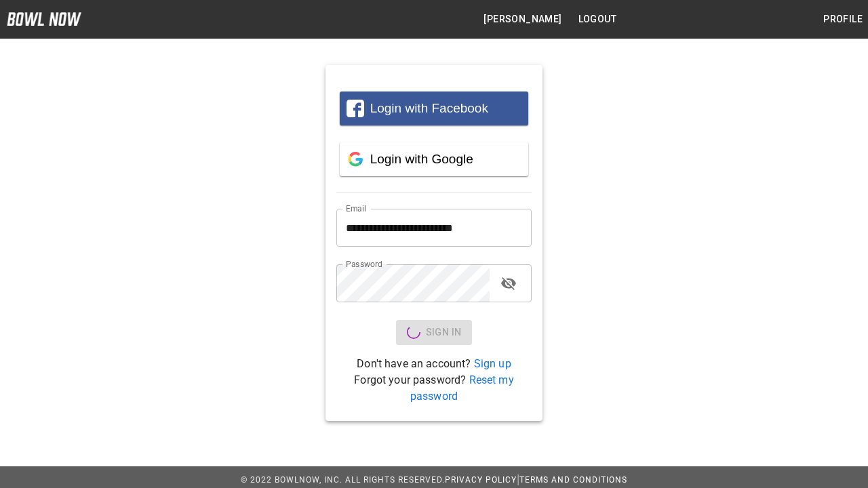 This screenshot has height=488, width=868. Describe the element at coordinates (492, 363) in the screenshot. I see `a: Sign up` at that location.